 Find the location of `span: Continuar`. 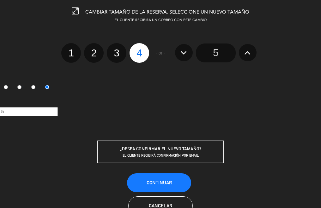

span: Continuar is located at coordinates (159, 183).